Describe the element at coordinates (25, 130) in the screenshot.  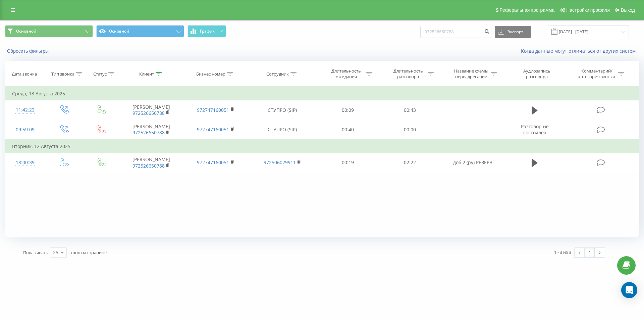
I see `div: 09:59:09` at that location.